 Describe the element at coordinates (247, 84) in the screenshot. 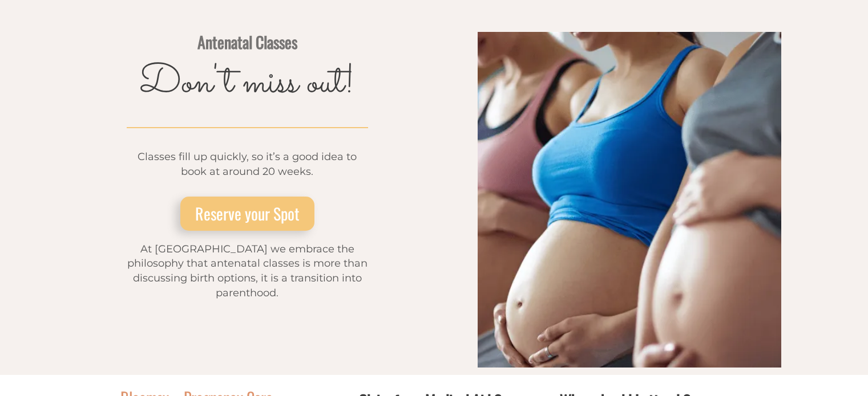

I see `h1: Don't miss out!` at that location.